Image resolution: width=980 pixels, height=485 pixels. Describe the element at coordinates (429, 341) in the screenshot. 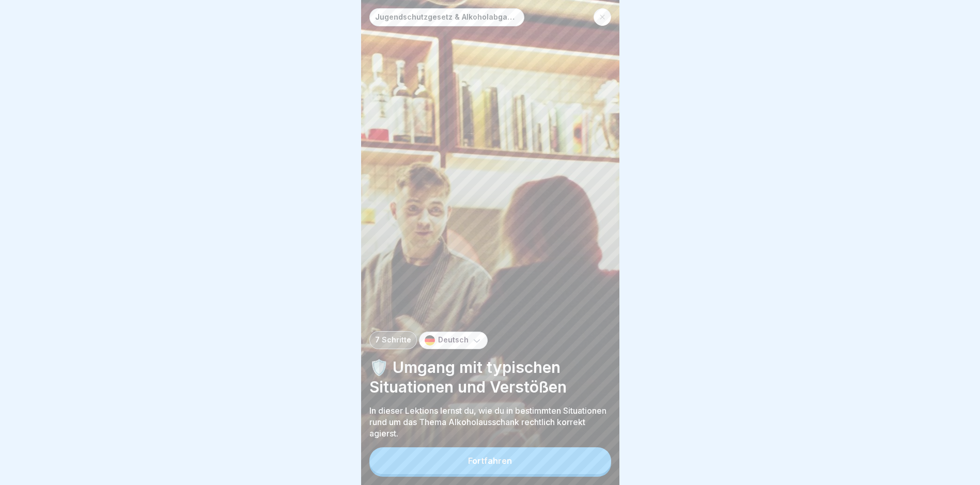

I see `img: de.svg` at that location.